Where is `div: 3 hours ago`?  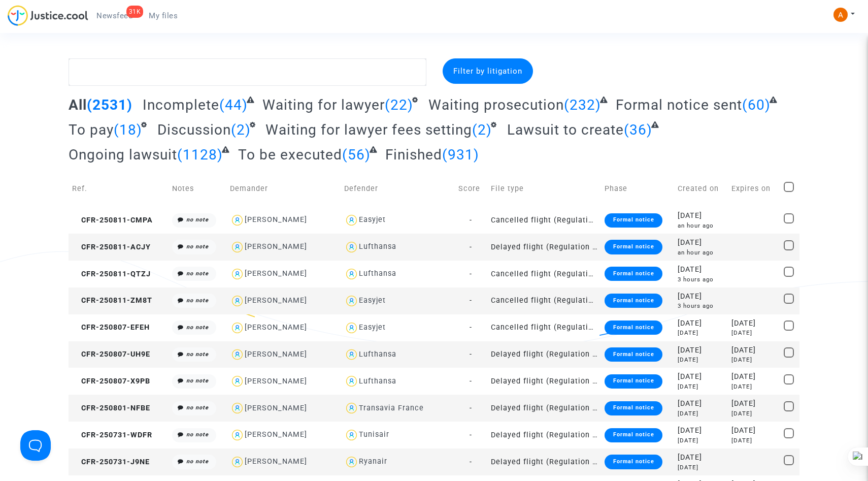 div: 3 hours ago is located at coordinates (701, 280).